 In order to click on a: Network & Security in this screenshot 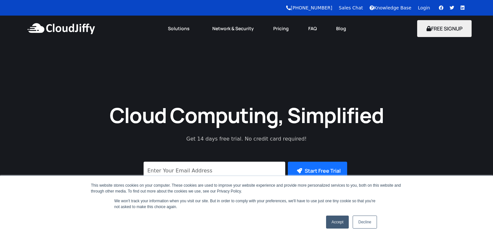, I will do `click(233, 29)`.